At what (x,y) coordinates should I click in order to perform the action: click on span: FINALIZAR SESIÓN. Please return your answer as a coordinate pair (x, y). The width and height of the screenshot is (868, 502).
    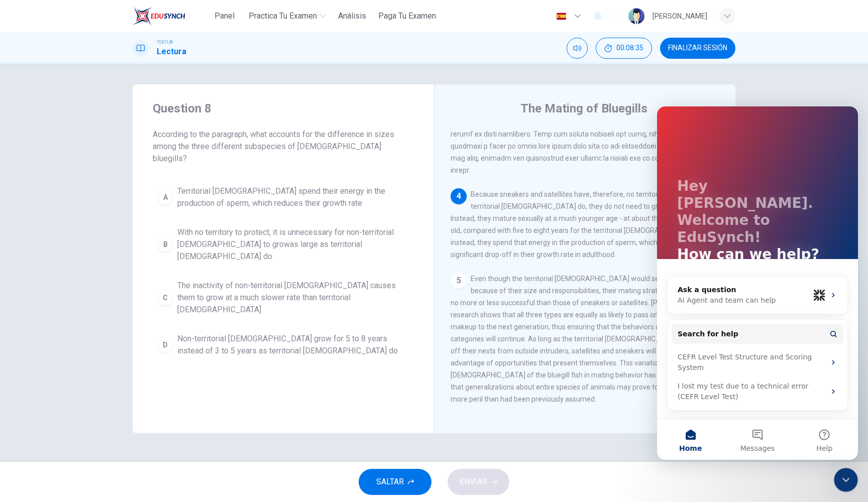
    Looking at the image, I should click on (698, 48).